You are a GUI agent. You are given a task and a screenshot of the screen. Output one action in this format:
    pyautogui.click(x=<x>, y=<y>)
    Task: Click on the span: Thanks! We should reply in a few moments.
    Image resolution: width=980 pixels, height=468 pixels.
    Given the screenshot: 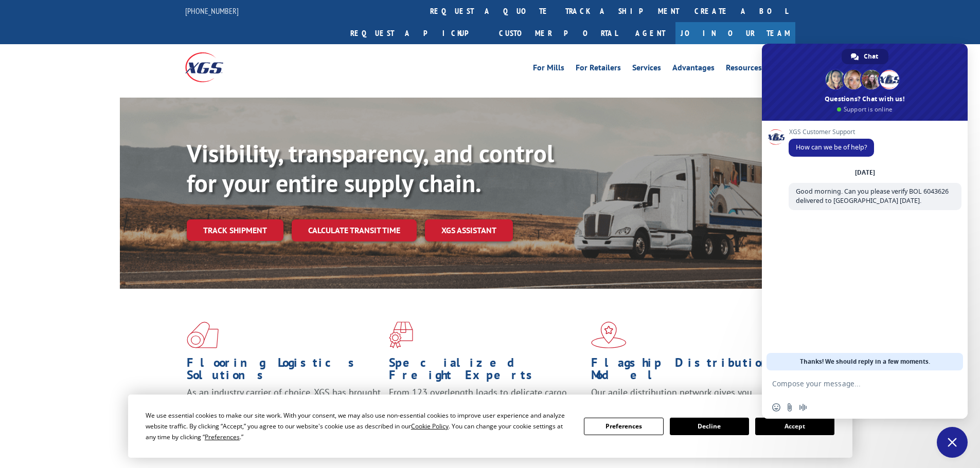 What is the action you would take?
    pyautogui.click(x=864, y=362)
    